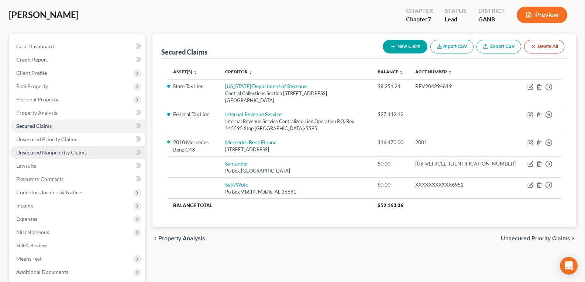  I want to click on a: Santander, so click(237, 163).